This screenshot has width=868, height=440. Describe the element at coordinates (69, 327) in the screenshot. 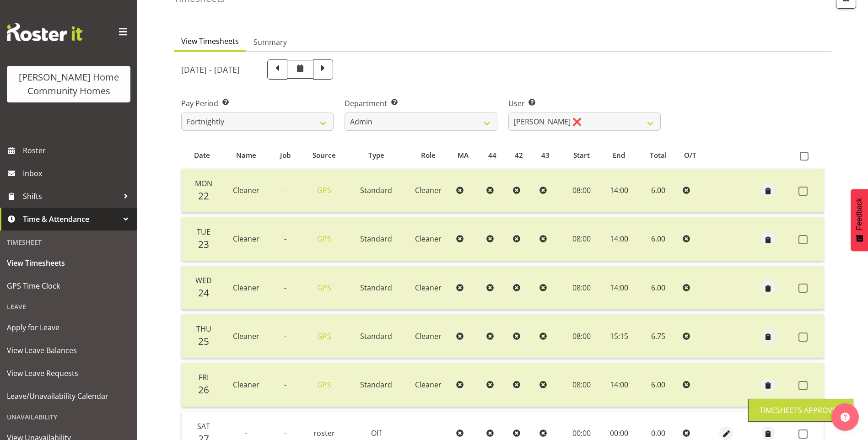

I see `a: Apply for Leave` at that location.